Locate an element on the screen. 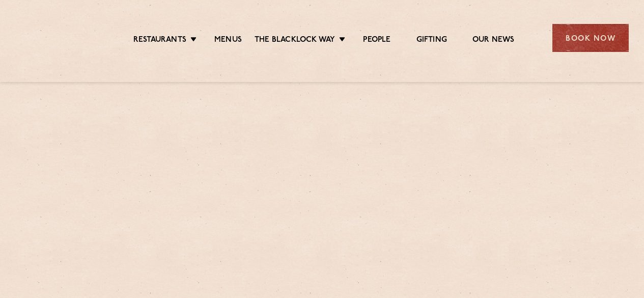  a: The Blacklock Way is located at coordinates (295, 41).